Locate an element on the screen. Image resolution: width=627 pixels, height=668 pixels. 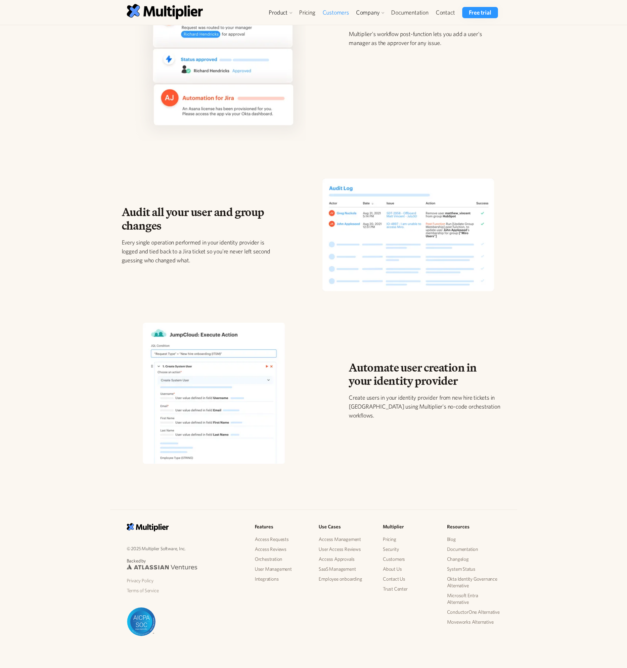
a: Security is located at coordinates (409, 549).